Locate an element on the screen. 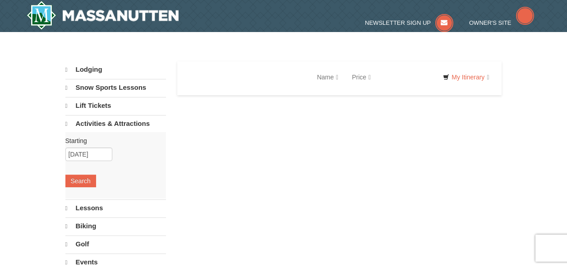 The image size is (567, 268). label: Starting is located at coordinates (112, 141).